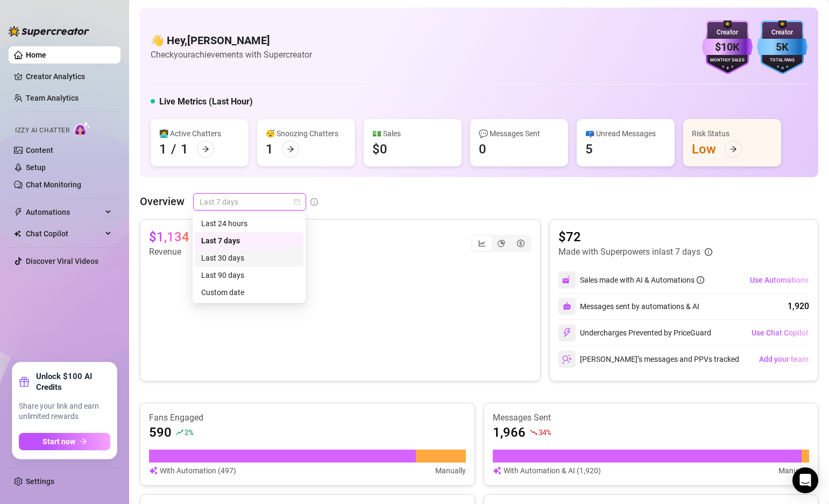 This screenshot has height=504, width=829. I want to click on a: Content, so click(39, 150).